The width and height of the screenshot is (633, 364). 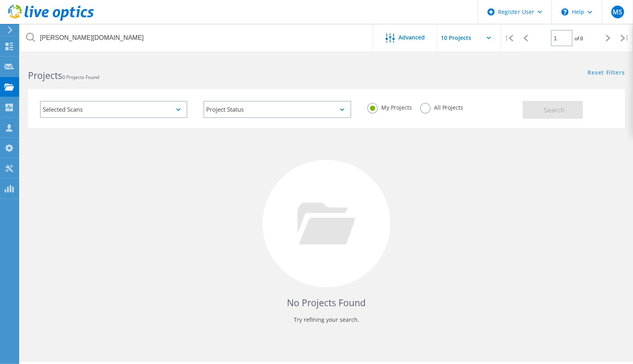 I want to click on span: 0 Projects Found, so click(x=81, y=77).